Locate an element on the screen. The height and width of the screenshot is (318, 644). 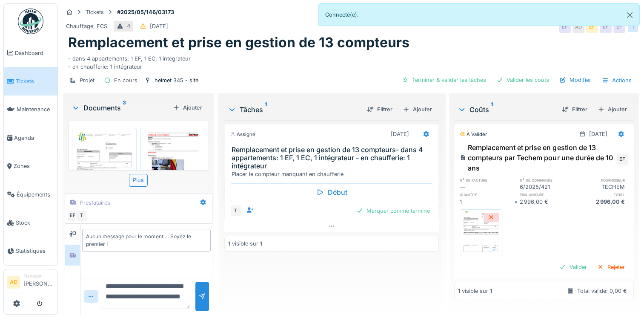
div: Marquer comme terminé is located at coordinates (393, 210).